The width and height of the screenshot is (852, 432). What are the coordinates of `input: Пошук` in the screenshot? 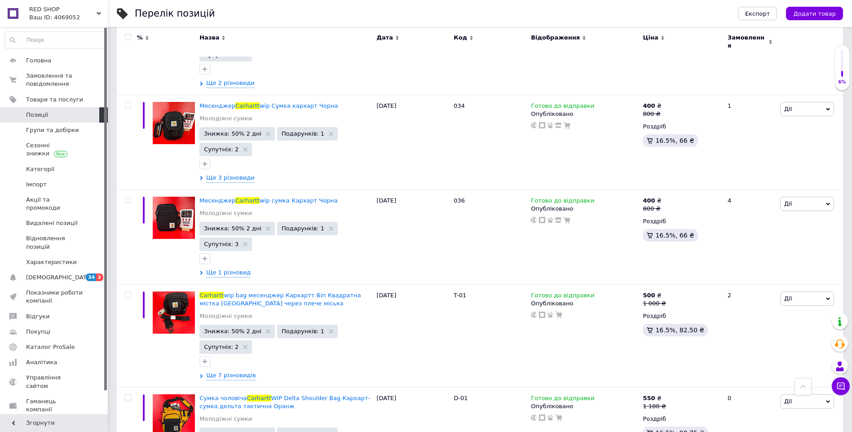 It's located at (55, 40).